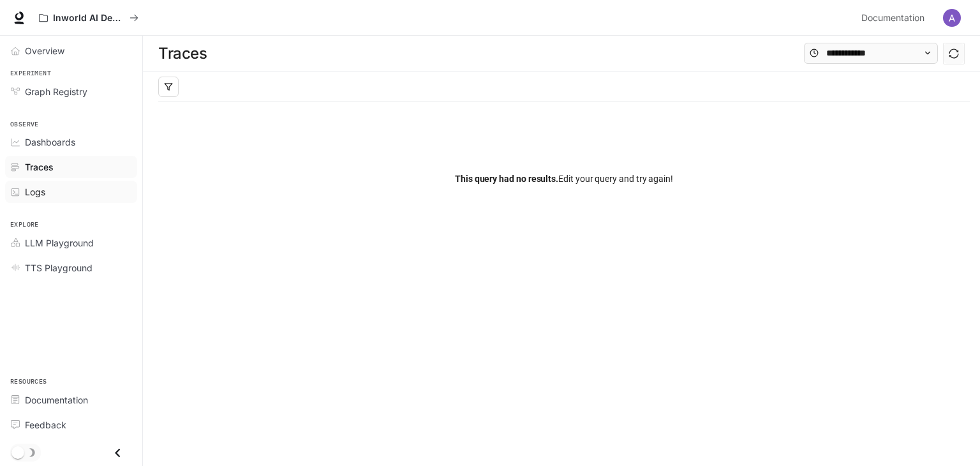 The width and height of the screenshot is (980, 466). What do you see at coordinates (71, 267) in the screenshot?
I see `a: TTS Playground` at bounding box center [71, 267].